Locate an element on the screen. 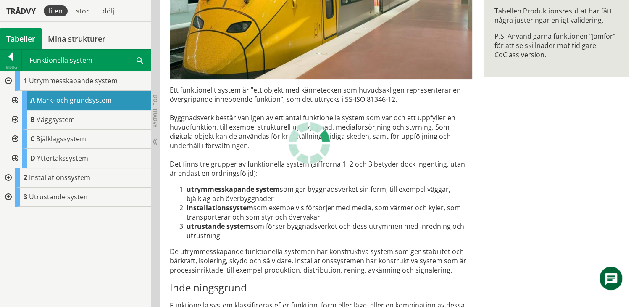  span: C is located at coordinates (32, 139).